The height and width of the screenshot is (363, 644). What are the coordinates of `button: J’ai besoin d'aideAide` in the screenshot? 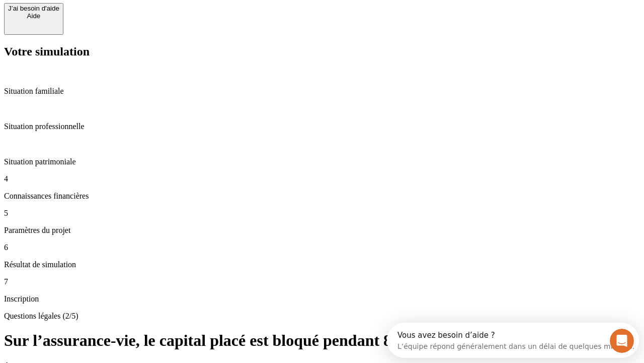 It's located at (34, 19).